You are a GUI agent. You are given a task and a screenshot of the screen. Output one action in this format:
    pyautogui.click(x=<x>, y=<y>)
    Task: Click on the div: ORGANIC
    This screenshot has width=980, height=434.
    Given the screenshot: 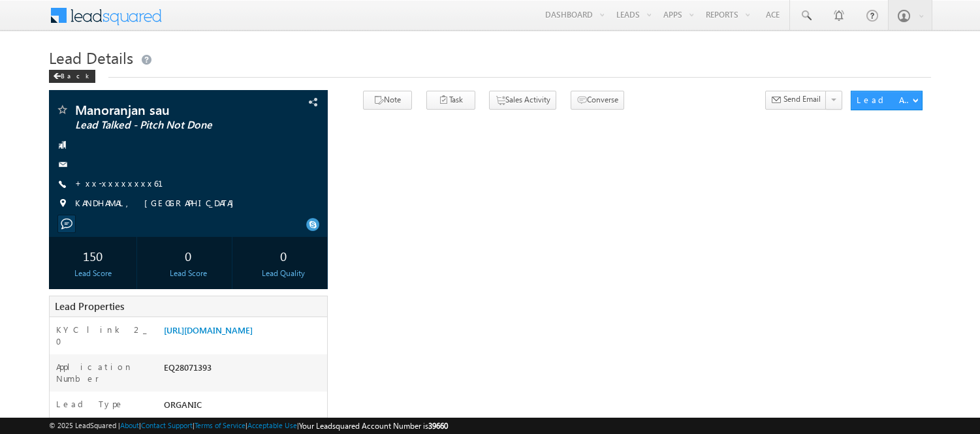 What is the action you would take?
    pyautogui.click(x=243, y=407)
    